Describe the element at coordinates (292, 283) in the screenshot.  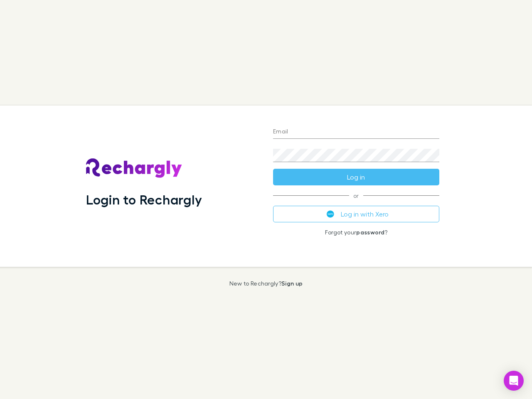
I see `a: Sign up` at that location.